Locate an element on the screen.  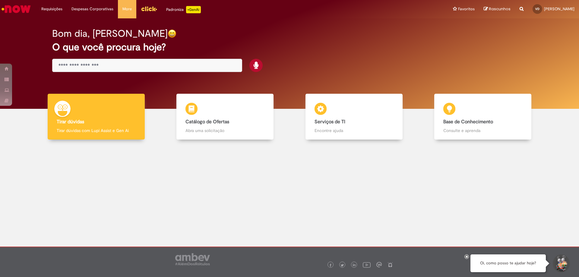
img: click_logo_yellow_360x200.png is located at coordinates (149, 9).